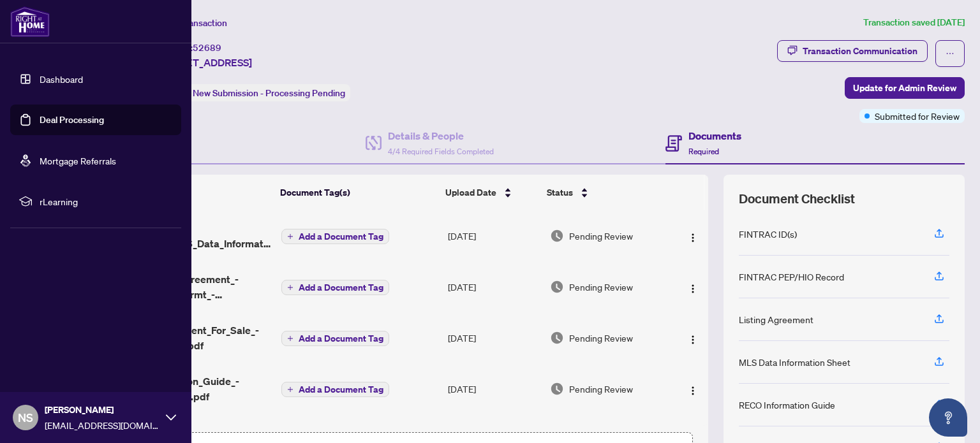  Describe the element at coordinates (471, 192) in the screenshot. I see `span: Upload Date` at that location.